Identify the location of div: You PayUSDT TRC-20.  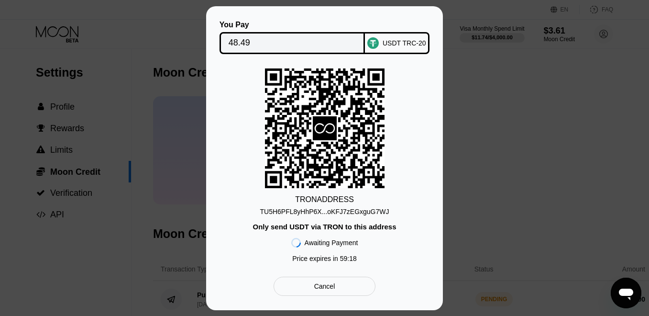
(324, 37).